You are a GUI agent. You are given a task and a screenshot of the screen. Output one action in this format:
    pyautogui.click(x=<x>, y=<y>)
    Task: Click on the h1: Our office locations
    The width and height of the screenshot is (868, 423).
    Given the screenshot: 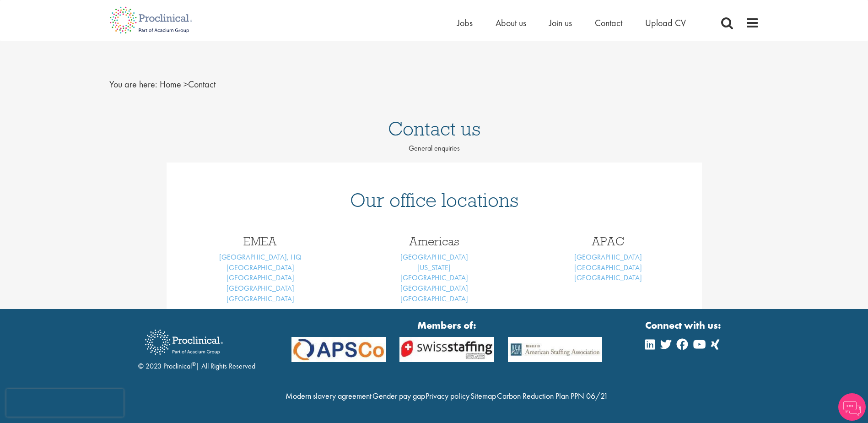 What is the action you would take?
    pyautogui.click(x=434, y=200)
    